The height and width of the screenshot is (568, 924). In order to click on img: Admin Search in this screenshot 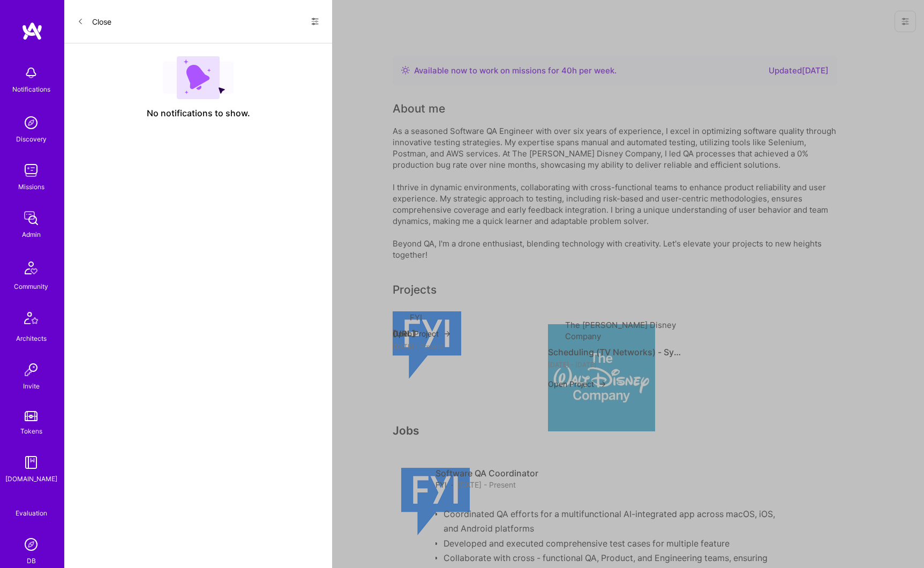, I will do `click(31, 544)`.